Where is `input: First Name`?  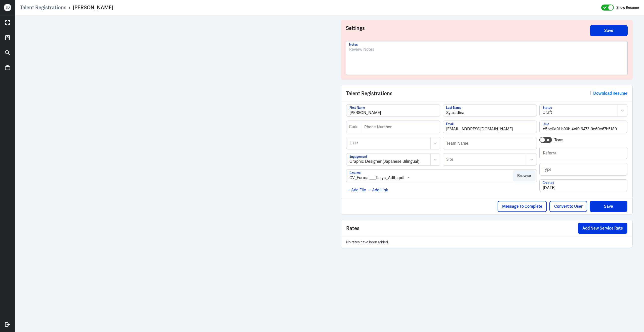
input: First Name is located at coordinates (394, 111).